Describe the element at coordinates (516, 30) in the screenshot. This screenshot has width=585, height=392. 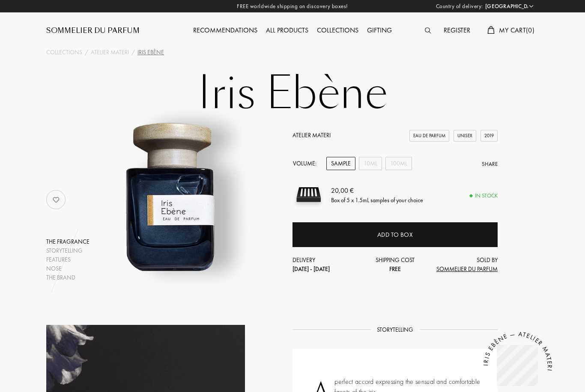
I see `span: My Cart ( 0 )` at that location.